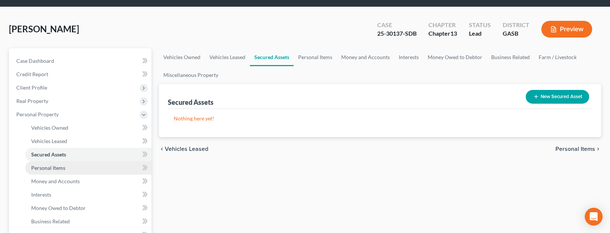 This screenshot has width=610, height=233. I want to click on span: Credit Report, so click(32, 74).